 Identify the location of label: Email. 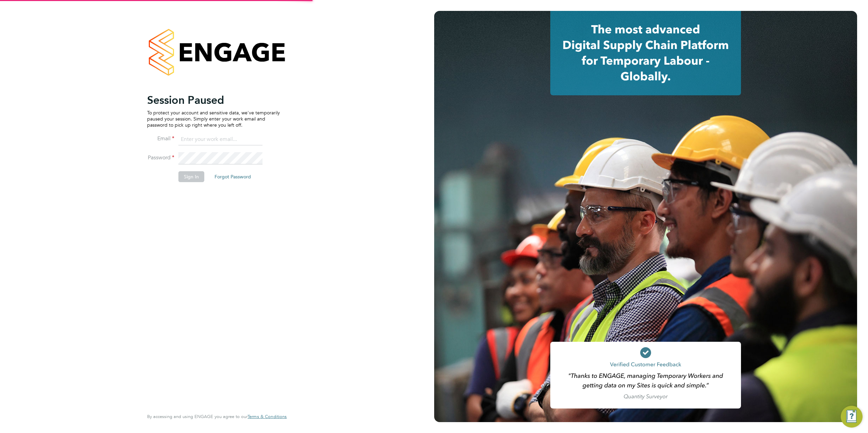
(161, 138).